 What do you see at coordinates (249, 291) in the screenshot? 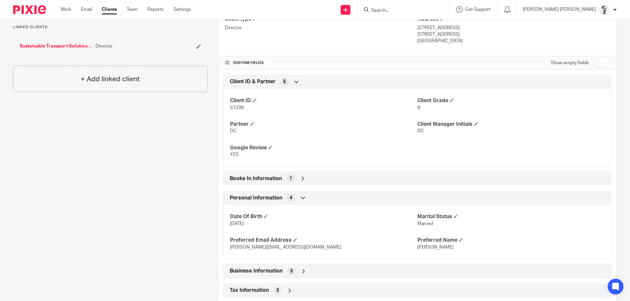
I see `span: Tax Information` at bounding box center [249, 291].